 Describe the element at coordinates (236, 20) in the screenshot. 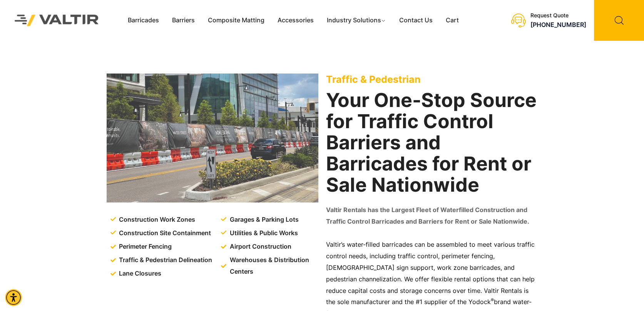

I see `a: Composite Matting` at that location.